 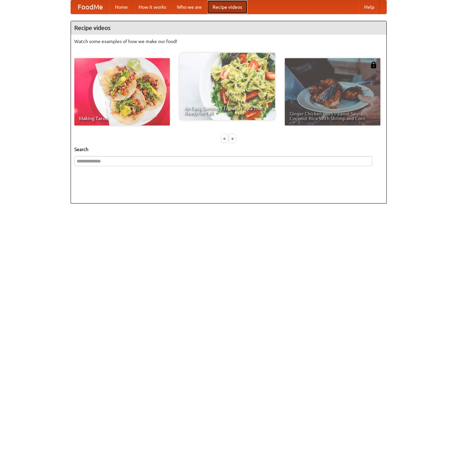 I want to click on a: Help, so click(x=369, y=7).